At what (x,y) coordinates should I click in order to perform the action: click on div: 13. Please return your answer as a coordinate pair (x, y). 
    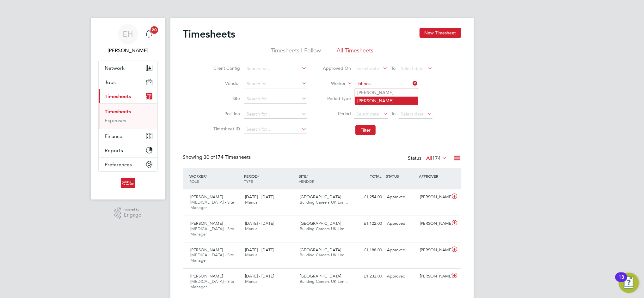
    Looking at the image, I should click on (621, 281).